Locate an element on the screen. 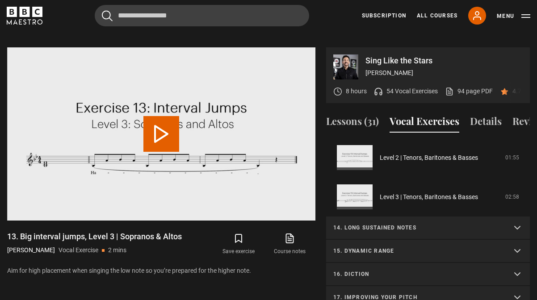 This screenshot has height=300, width=537. summary: 16. Diction is located at coordinates (428, 275).